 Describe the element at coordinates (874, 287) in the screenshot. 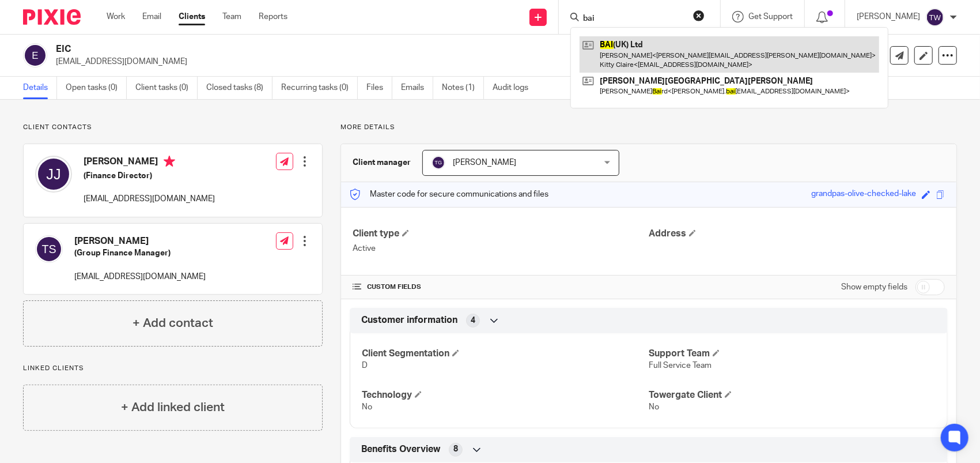

I see `label: Show empty fields` at that location.